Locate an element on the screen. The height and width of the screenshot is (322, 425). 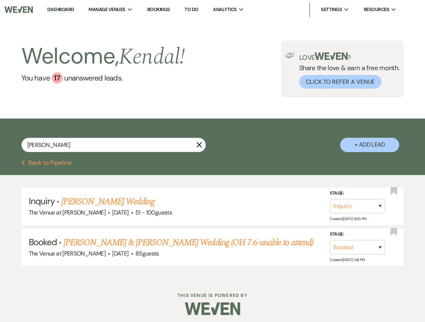
span: 85 guests is located at coordinates (147, 253).